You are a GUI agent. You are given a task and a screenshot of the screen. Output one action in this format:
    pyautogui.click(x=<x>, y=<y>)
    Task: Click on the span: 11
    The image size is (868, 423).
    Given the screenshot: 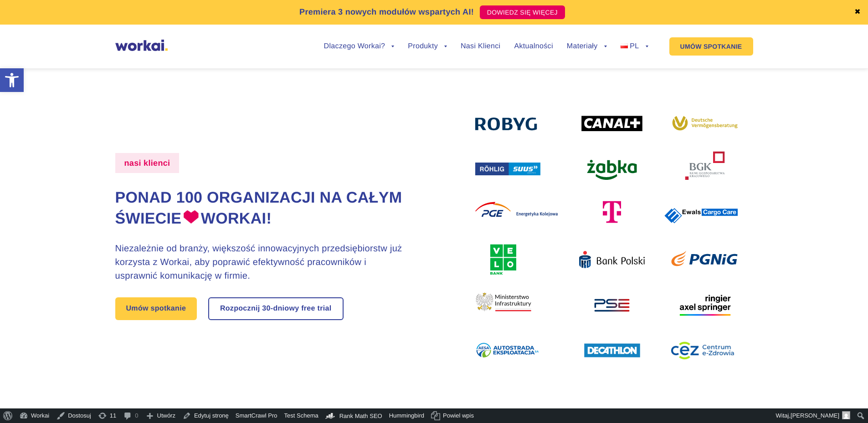 What is the action you would take?
    pyautogui.click(x=113, y=416)
    